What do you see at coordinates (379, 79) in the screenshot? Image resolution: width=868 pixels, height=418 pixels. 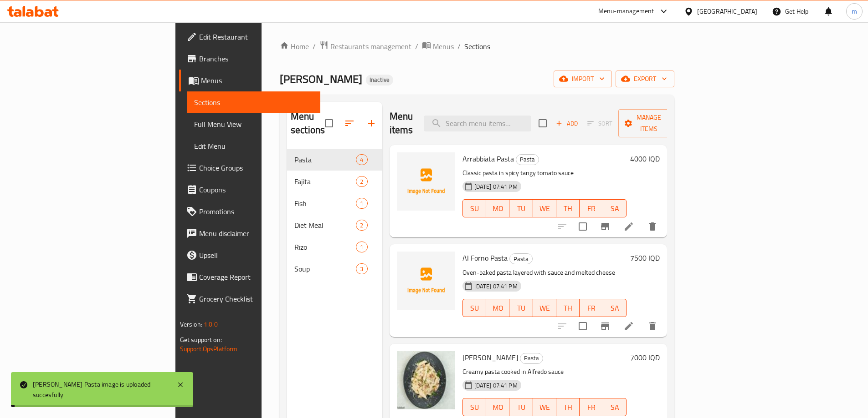 I see `span: Inactive` at bounding box center [379, 79].